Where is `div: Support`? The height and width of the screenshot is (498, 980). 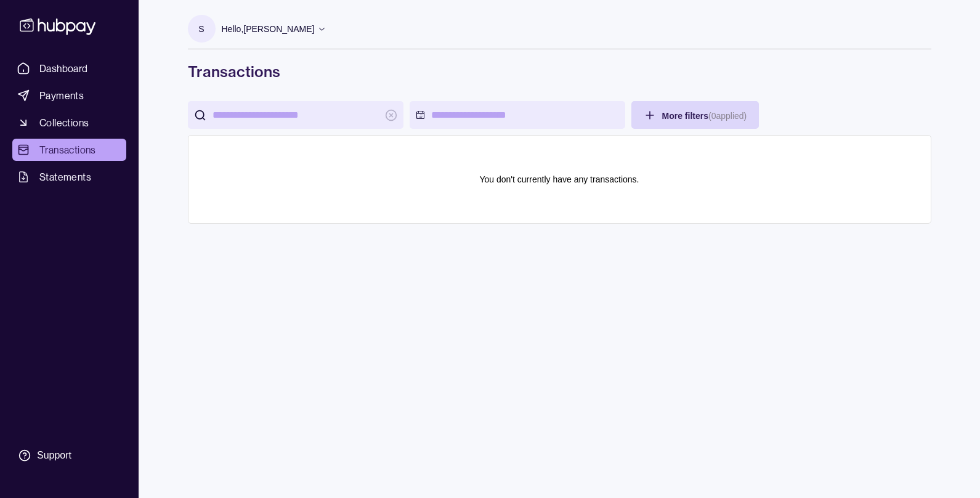 div: Support is located at coordinates (54, 456).